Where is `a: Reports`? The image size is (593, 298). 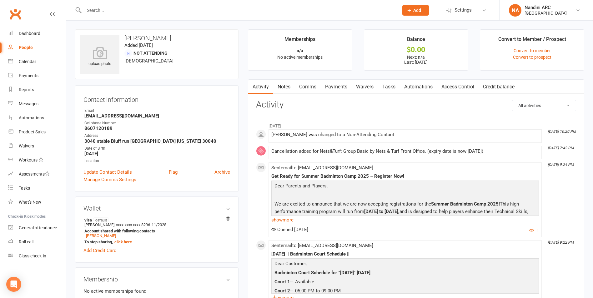
a: Reports is located at coordinates (37, 90).